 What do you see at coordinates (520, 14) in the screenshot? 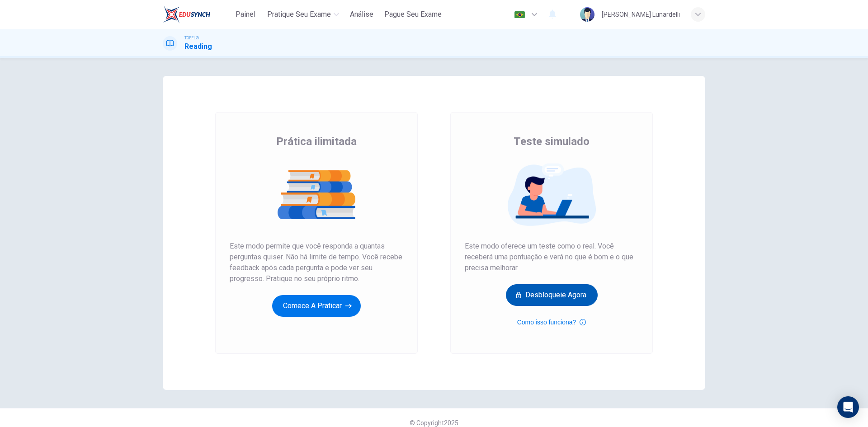
I see `img: pt` at bounding box center [520, 14].